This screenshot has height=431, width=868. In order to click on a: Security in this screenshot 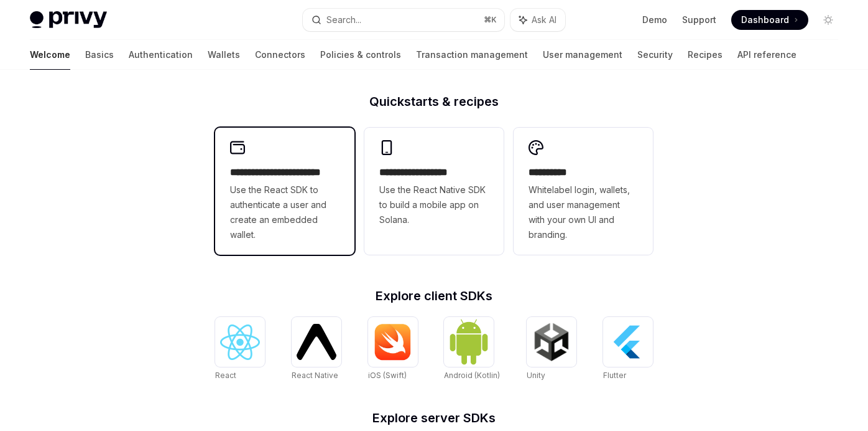, I will do `click(654, 55)`.